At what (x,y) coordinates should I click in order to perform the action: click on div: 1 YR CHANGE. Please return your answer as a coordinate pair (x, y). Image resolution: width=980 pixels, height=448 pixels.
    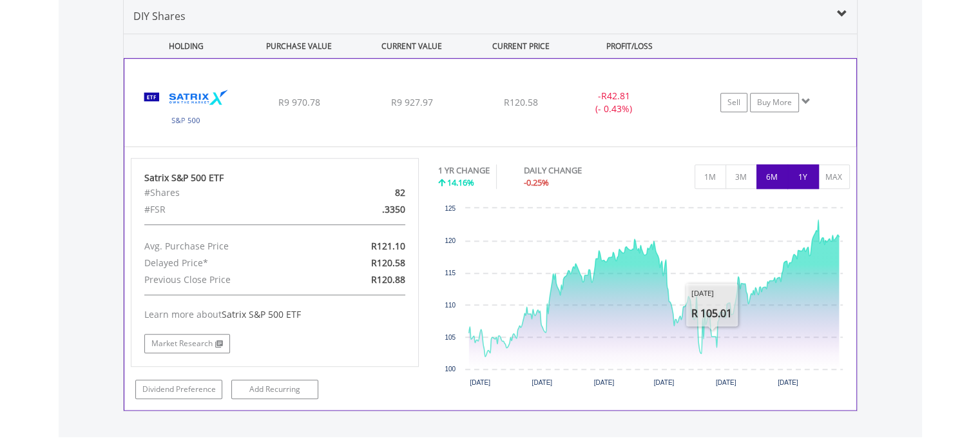
    Looking at the image, I should click on (464, 170).